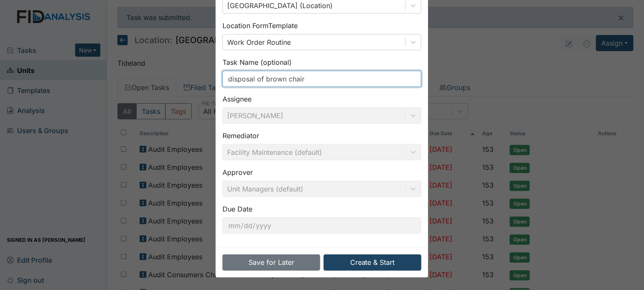 The image size is (644, 290). What do you see at coordinates (373, 263) in the screenshot?
I see `button: Create & Start` at bounding box center [373, 263].